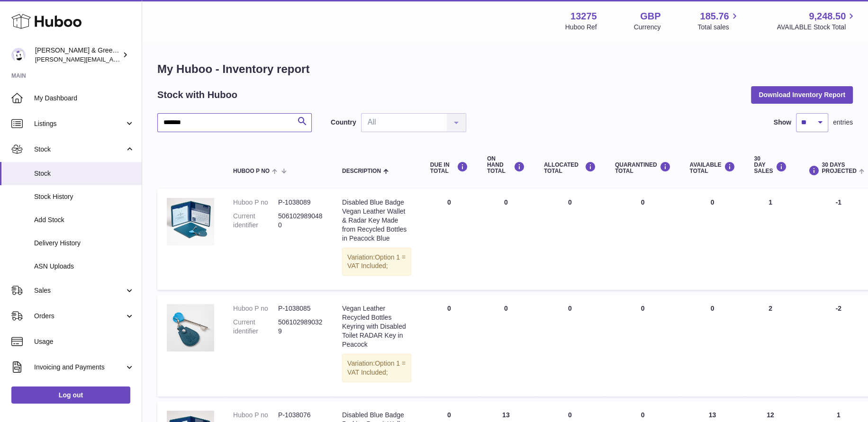 Image resolution: width=868 pixels, height=422 pixels. I want to click on span: Description, so click(362, 171).